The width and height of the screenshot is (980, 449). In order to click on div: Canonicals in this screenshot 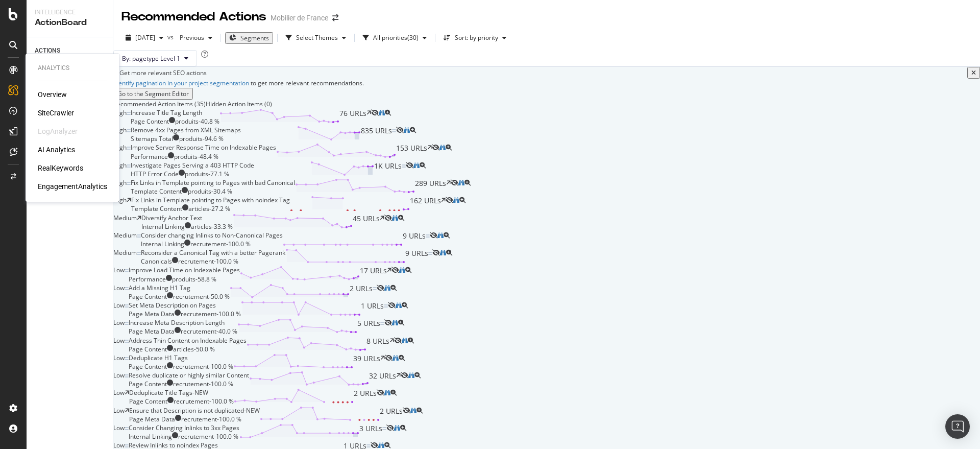, I will do `click(156, 261)`.